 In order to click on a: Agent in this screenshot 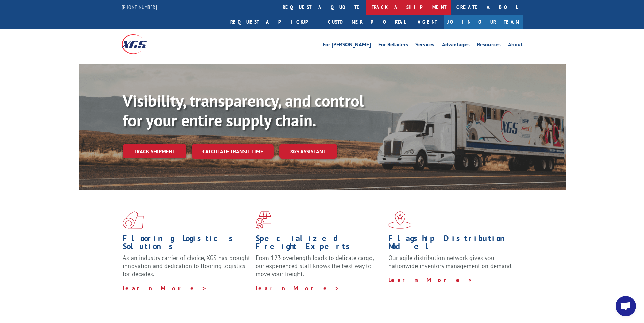, I will do `click(428, 22)`.